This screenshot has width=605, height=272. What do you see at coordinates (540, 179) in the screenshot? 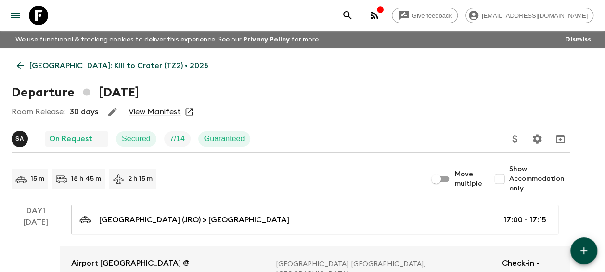
I see `span: Show Accommodation only` at bounding box center [540, 179].